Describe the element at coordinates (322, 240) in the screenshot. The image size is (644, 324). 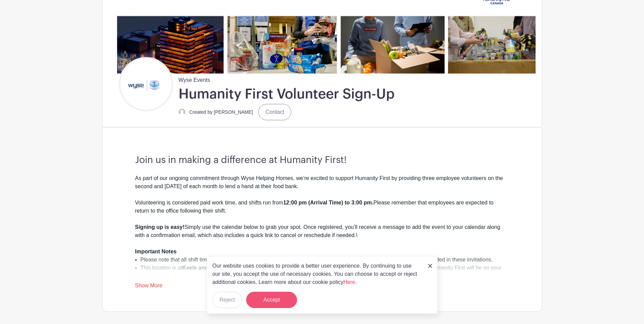
I see `div: Simply use the calendar below to grab your spot. Once registered, you’ll receive a message to add...` at that location.